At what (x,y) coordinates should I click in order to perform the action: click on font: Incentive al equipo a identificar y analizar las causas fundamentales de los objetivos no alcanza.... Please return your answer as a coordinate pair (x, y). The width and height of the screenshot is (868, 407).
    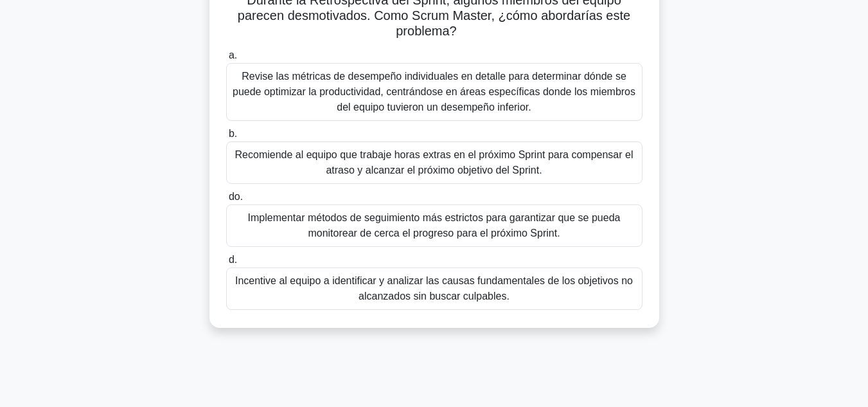
    Looking at the image, I should click on (434, 288).